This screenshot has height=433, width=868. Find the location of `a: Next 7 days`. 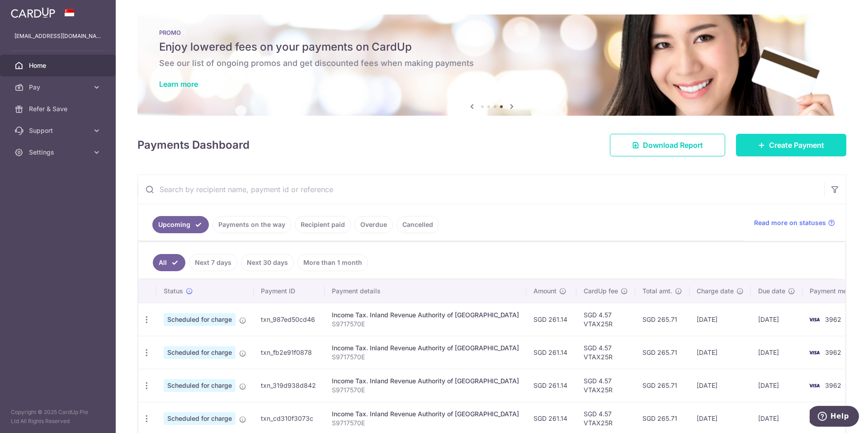

a: Next 7 days is located at coordinates (213, 263).